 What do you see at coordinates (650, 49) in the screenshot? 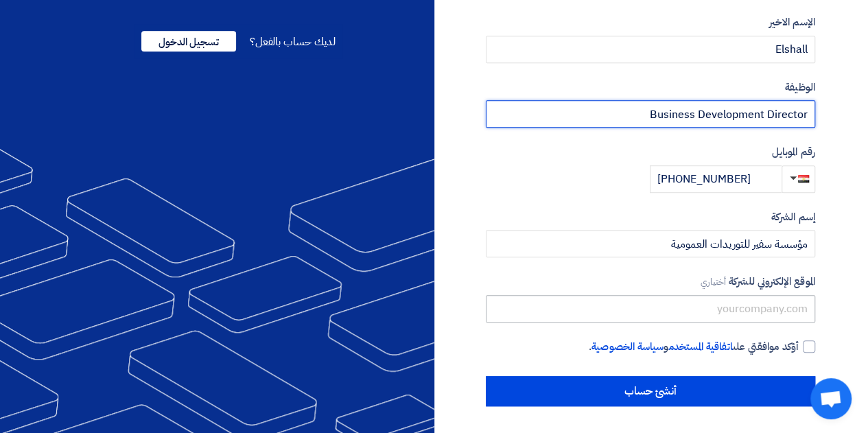
I see `input: أدخل الإسم الاخير ...` at bounding box center [650, 49].